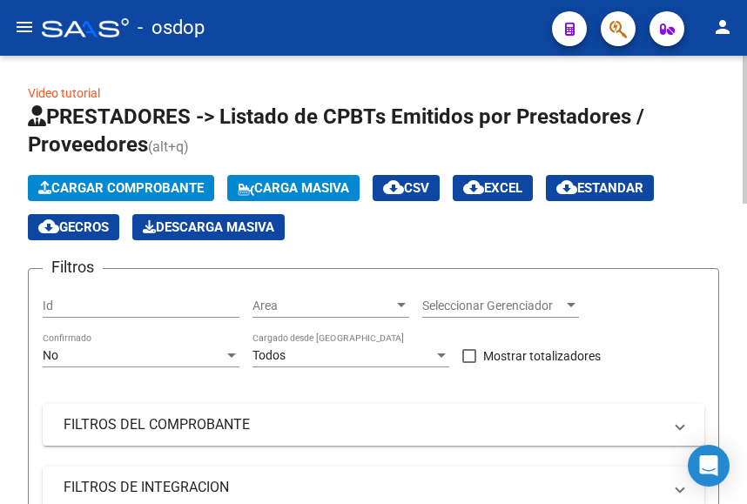  Describe the element at coordinates (406, 188) in the screenshot. I see `button: CSV` at that location.